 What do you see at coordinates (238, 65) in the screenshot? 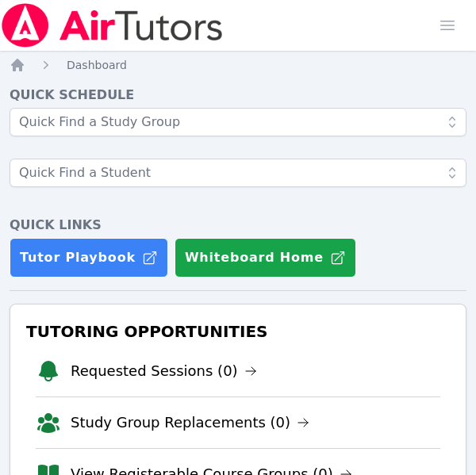
I see `nav: Breadcrumb` at bounding box center [238, 65].